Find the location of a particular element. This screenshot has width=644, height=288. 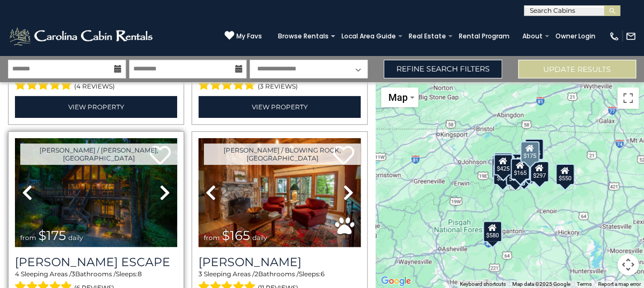

div: $297 is located at coordinates (539, 172).